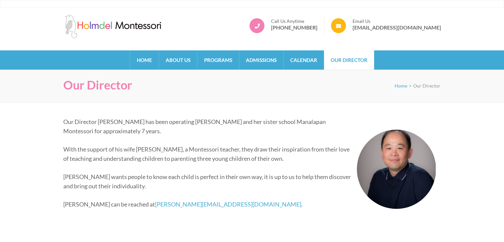  What do you see at coordinates (218, 60) in the screenshot?
I see `a: Programs` at bounding box center [218, 60].